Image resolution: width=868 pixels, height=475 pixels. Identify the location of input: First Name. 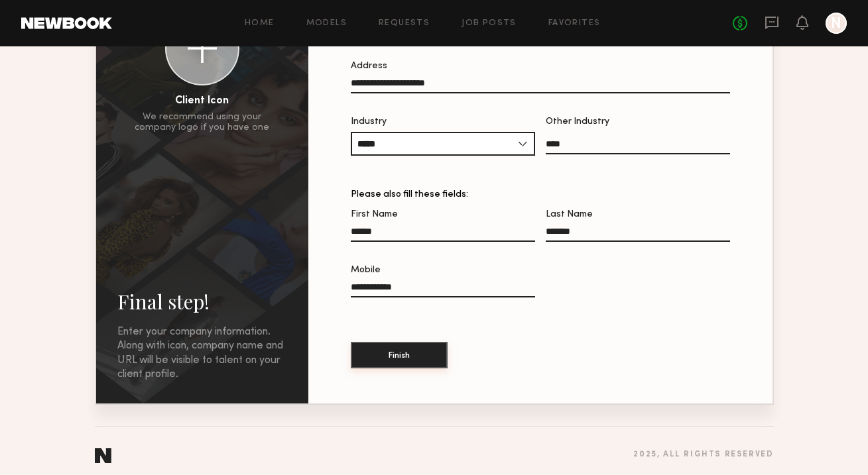
(443, 234).